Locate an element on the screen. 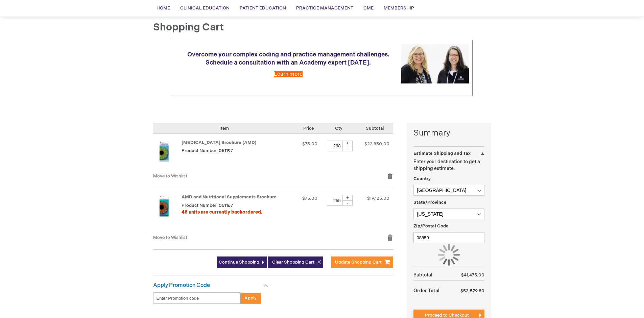  img: Schedule a consultation with an Academy expert today is located at coordinates (435, 64).